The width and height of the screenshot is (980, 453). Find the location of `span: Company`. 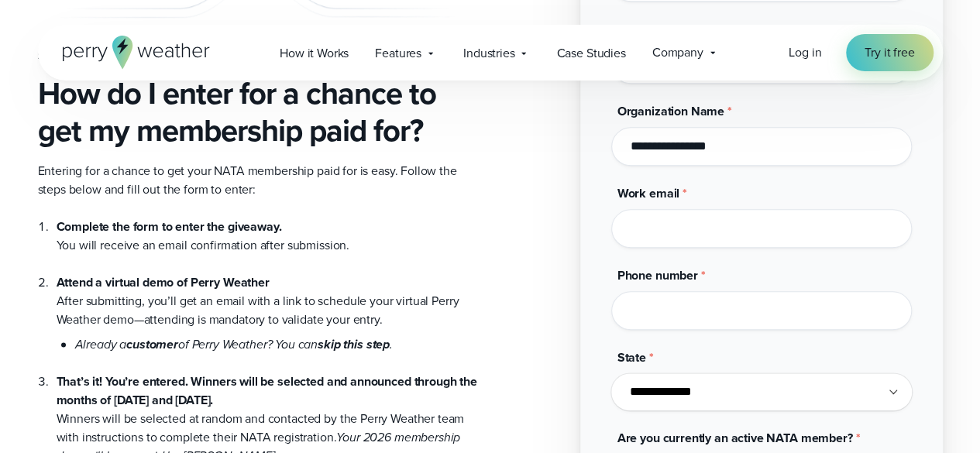

span: Company is located at coordinates (678, 52).